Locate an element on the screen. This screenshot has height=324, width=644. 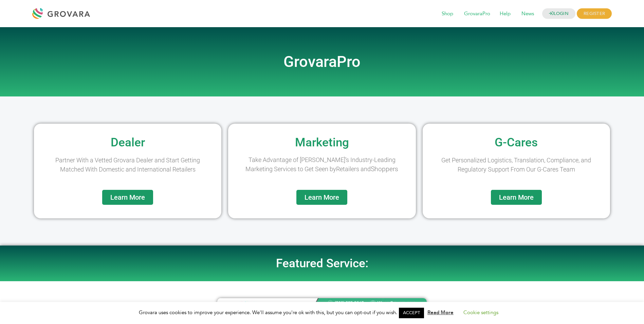
a: Help is located at coordinates (505, 14).